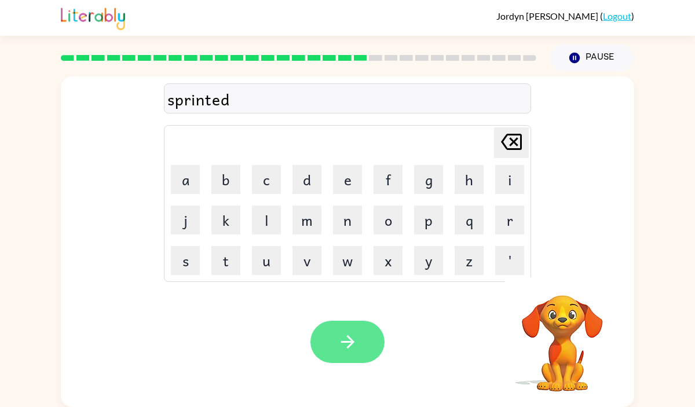 Image resolution: width=695 pixels, height=407 pixels. What do you see at coordinates (509, 179) in the screenshot?
I see `button: i` at bounding box center [509, 179].